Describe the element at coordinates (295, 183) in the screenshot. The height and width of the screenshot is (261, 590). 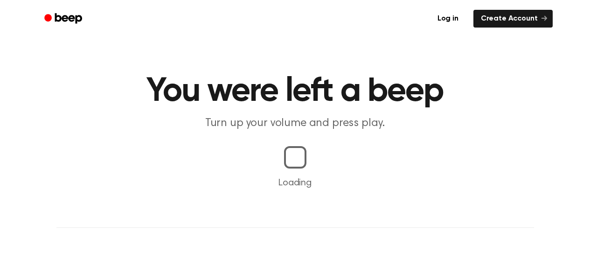
I see `p: Loading` at that location.